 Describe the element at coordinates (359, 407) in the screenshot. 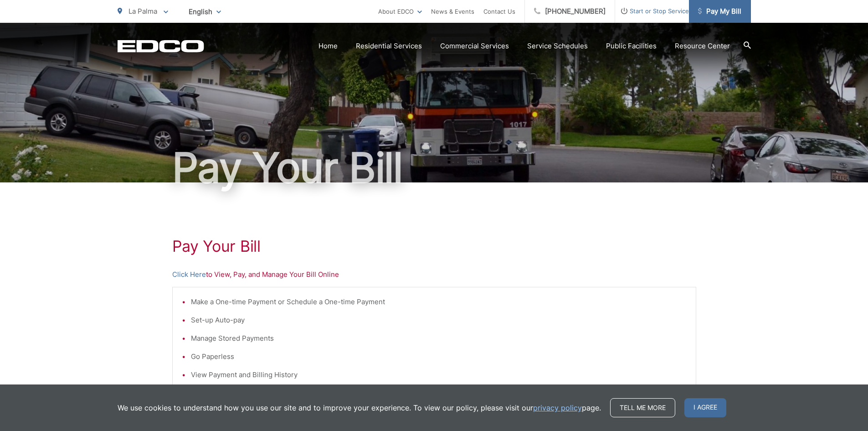

I see `p: We use cookies to understand how you use our site and to improve your experience. To view our pol...` at that location.